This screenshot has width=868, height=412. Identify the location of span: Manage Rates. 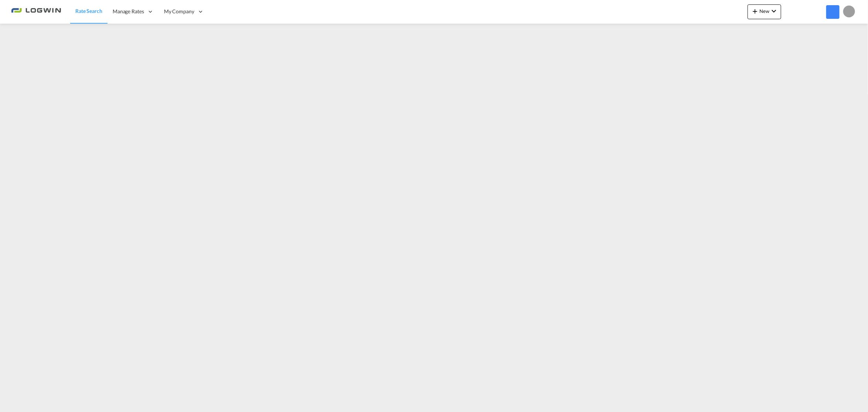
(128, 11).